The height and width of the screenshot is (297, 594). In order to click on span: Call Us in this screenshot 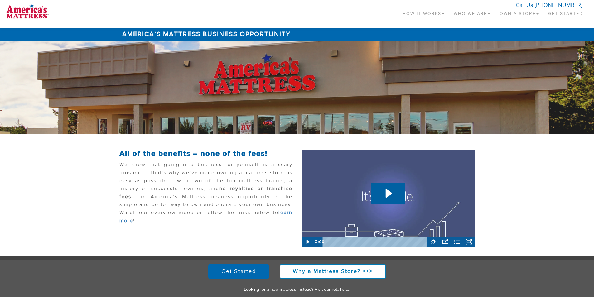, I will do `click(524, 5)`.